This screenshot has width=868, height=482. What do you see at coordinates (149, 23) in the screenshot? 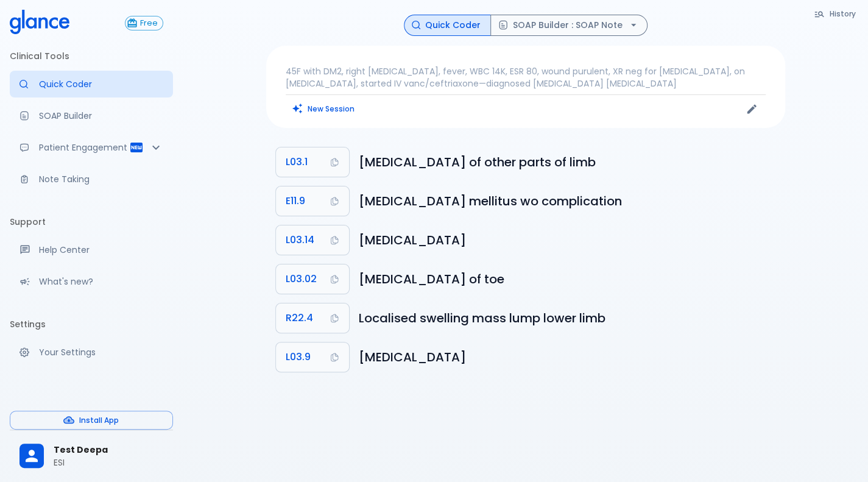
I see `span: Free` at bounding box center [149, 23].